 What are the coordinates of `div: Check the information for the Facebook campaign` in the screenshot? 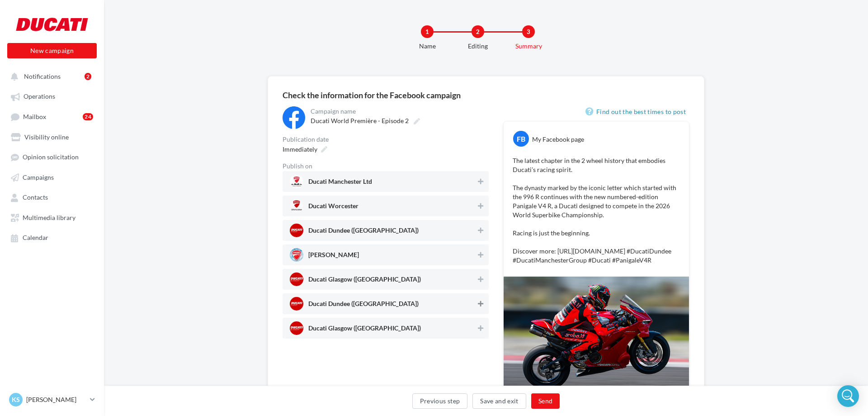 It's located at (486, 95).